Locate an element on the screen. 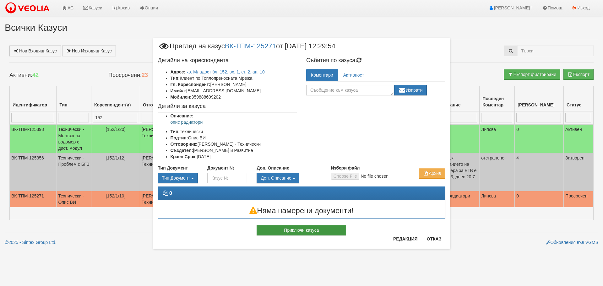 This screenshot has width=603, height=286. b: Адрес: is located at coordinates (178, 72).